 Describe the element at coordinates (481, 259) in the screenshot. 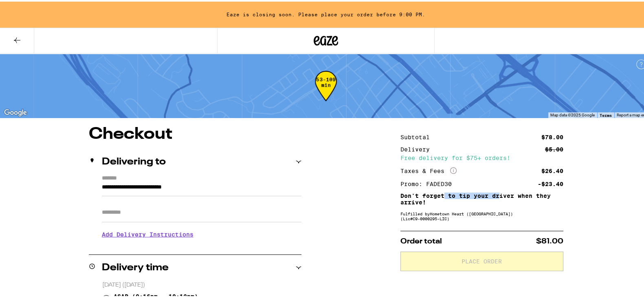

I see `span: Place Order` at that location.